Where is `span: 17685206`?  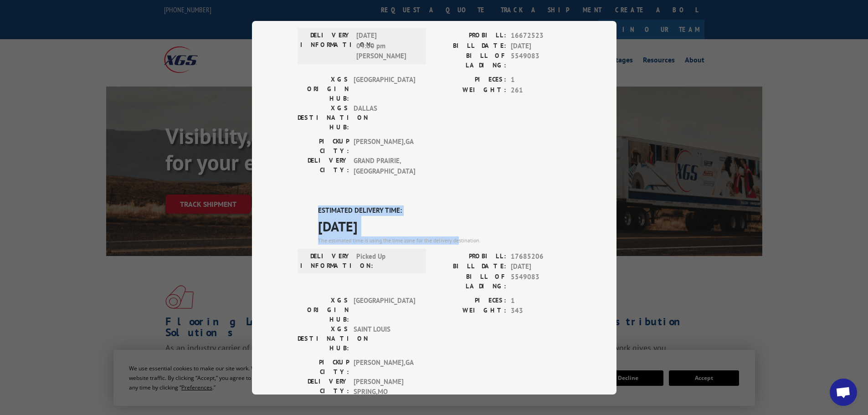
span: 17685206 is located at coordinates (541, 256).